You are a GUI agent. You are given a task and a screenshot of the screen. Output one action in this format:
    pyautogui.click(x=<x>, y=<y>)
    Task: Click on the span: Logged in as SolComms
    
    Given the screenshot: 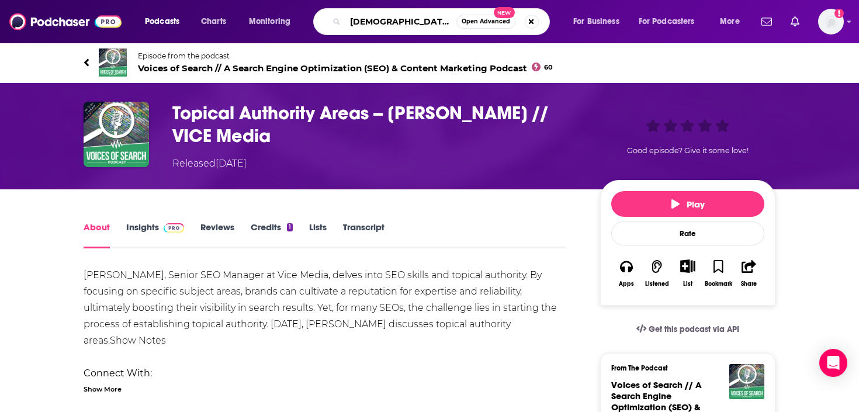 What is the action you would take?
    pyautogui.click(x=831, y=22)
    